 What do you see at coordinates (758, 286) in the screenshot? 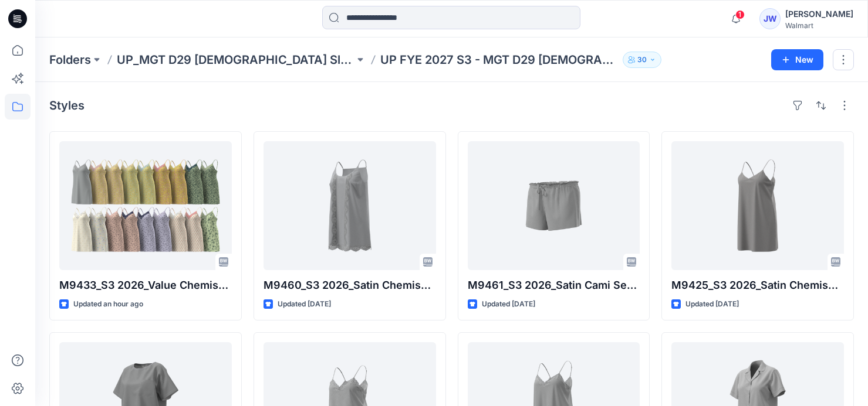
I see `p: M9425_S3 2026_Satin Chemise Opt 3_Midpoint` at bounding box center [758, 286].